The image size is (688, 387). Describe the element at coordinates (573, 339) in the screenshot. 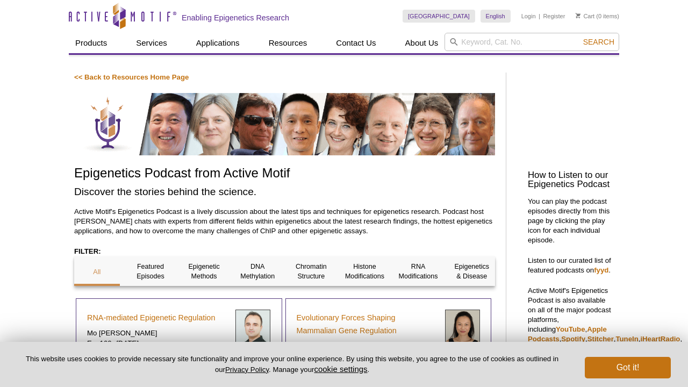

I see `strong: Spotify` at that location.